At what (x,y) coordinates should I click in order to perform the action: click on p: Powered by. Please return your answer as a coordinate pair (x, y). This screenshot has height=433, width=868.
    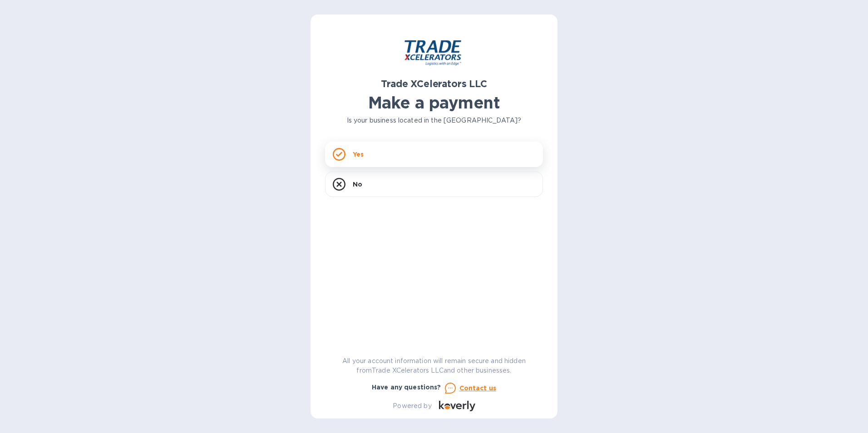
    Looking at the image, I should click on (412, 406).